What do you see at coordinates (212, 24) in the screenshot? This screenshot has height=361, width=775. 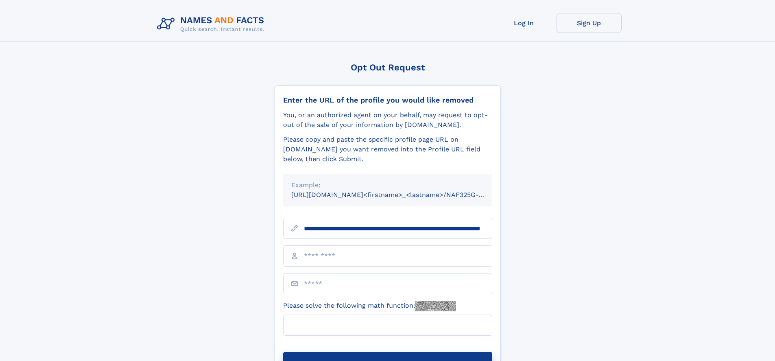 I see `img: Logo Names and Facts` at bounding box center [212, 24].